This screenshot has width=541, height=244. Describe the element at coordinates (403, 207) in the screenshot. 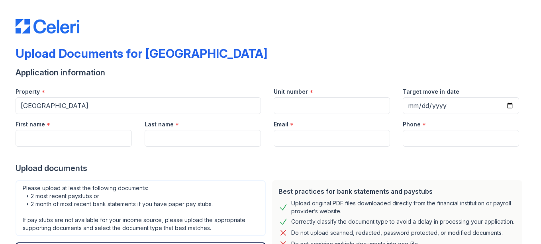

I see `div: Upload original PDF files downloaded directly from the financial institution or payroll provider’...` at that location.